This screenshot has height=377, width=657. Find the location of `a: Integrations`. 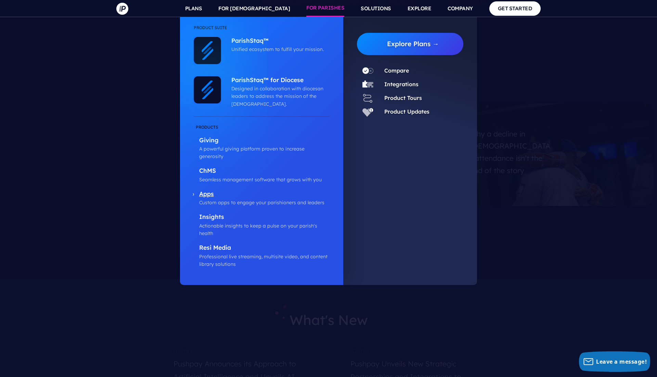

a: Integrations is located at coordinates (402, 84).